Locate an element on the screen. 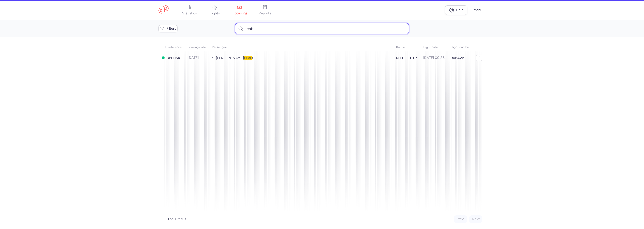 This screenshot has height=229, width=644. input: Search bookings (PNR, name...) is located at coordinates (321, 29).